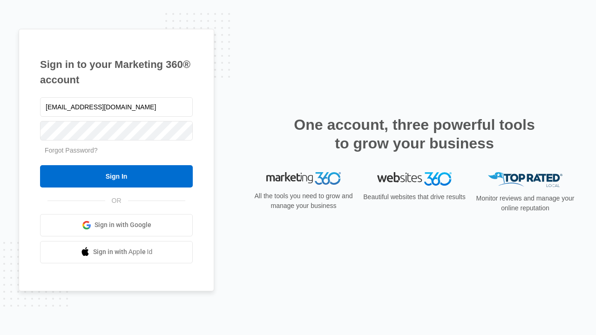 The height and width of the screenshot is (335, 596). What do you see at coordinates (123, 225) in the screenshot?
I see `span: Sign in with Google` at bounding box center [123, 225].